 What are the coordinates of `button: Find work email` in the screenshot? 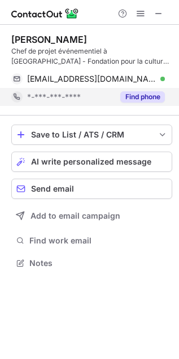 It's located at (91, 241).